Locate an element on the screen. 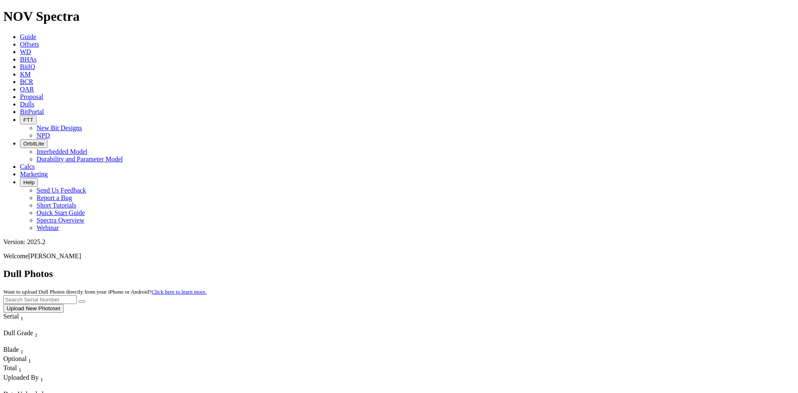 This screenshot has height=393, width=798. span: Calcs is located at coordinates (27, 166).